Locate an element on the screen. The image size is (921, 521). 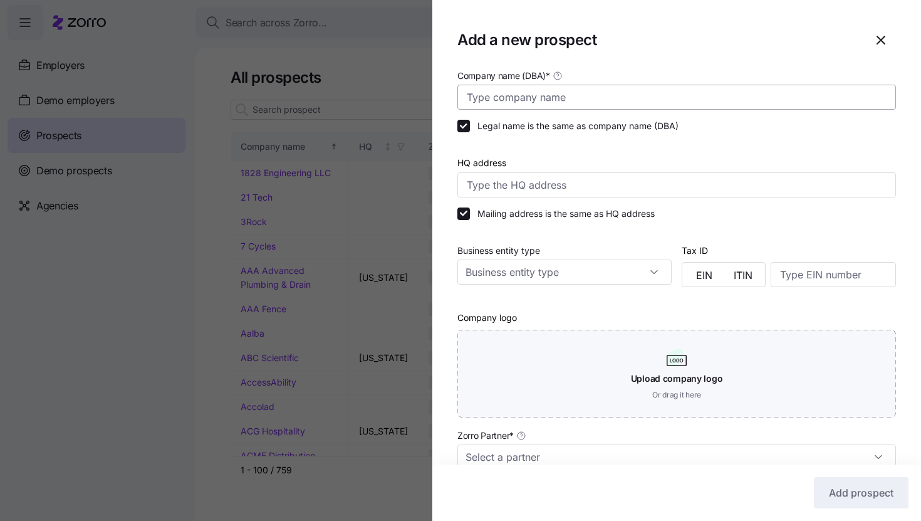
input: Select a partner is located at coordinates (677, 457).